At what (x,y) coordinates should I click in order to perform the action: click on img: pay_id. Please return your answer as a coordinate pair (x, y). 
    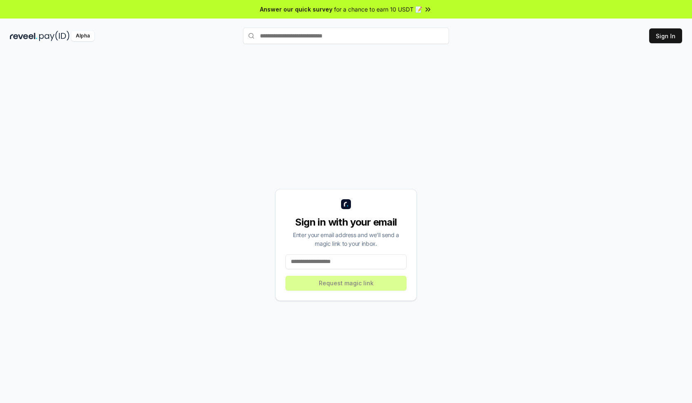
    Looking at the image, I should click on (54, 36).